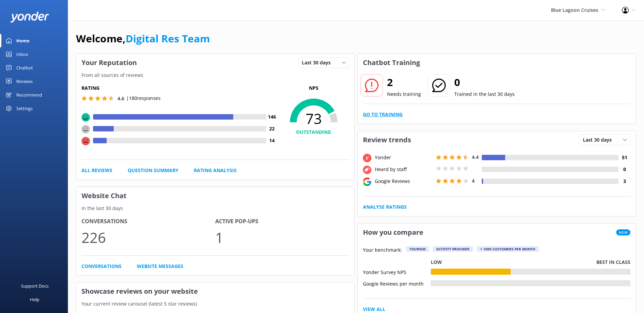 The width and height of the screenshot is (644, 313). Describe the element at coordinates (35, 287) in the screenshot. I see `div: Support Docs` at that location.